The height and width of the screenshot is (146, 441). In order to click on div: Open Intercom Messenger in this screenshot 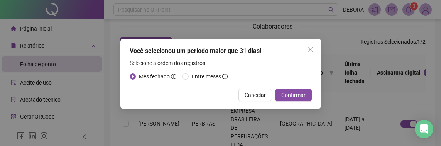, I will do `click(424, 129)`.